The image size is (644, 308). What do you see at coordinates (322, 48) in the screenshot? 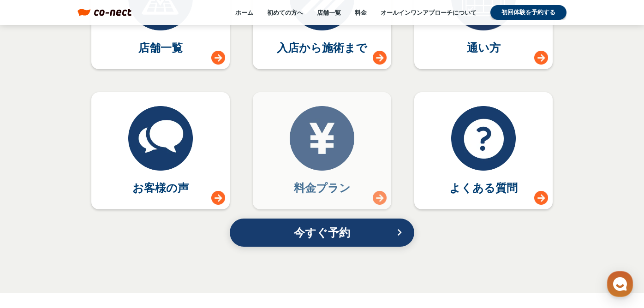
I see `p: 入店から施術まで` at bounding box center [322, 48].